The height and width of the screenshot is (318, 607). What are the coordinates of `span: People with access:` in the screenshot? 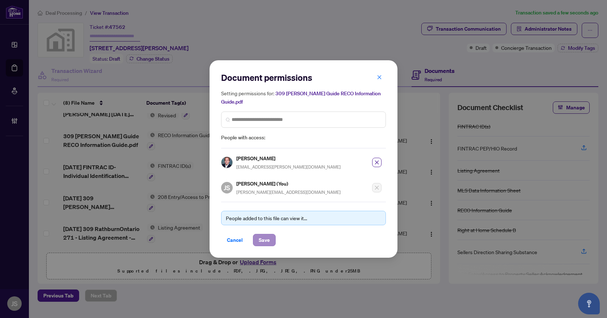 It's located at (303, 138).